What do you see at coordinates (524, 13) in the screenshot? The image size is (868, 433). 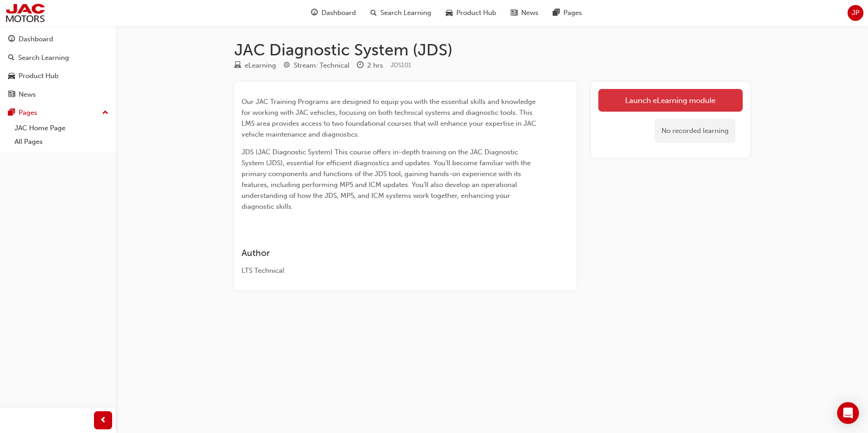 I see `a: news-iconNews` at bounding box center [524, 13].